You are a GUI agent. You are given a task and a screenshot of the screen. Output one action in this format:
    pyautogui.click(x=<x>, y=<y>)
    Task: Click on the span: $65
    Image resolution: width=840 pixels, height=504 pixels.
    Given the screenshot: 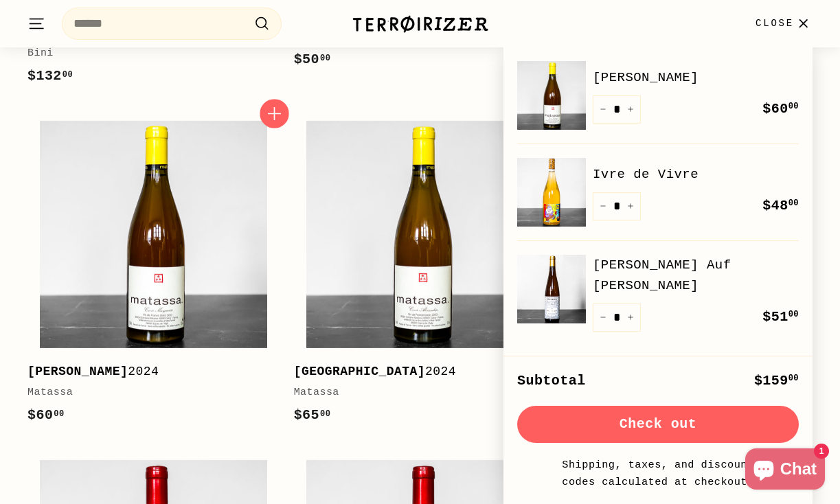 What is the action you would take?
    pyautogui.click(x=312, y=415)
    